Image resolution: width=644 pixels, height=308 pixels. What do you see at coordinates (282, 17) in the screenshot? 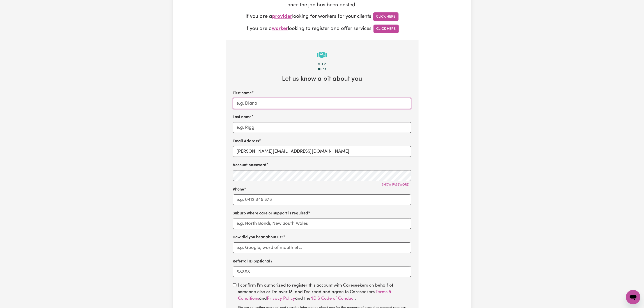
I see `span: provider` at bounding box center [282, 17].